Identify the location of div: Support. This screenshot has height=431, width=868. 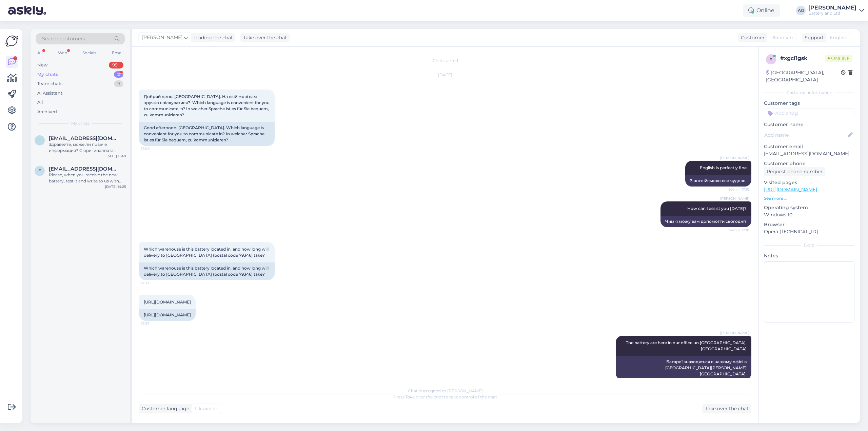
(813, 38).